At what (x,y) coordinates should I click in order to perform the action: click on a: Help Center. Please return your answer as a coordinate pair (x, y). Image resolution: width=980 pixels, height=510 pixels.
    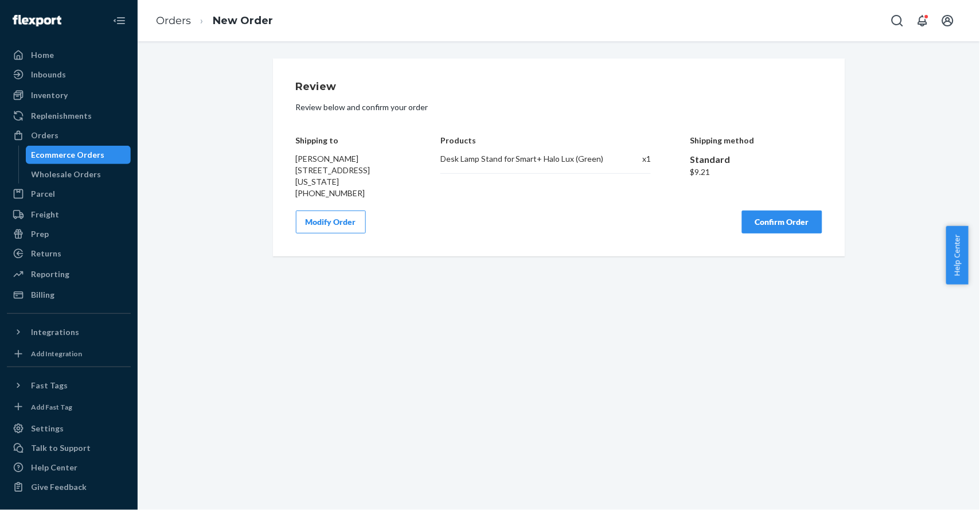
    Looking at the image, I should click on (69, 467).